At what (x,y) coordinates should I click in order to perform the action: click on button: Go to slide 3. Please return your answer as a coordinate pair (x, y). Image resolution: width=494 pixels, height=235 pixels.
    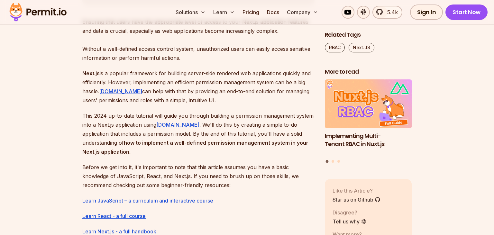
    Looking at the image, I should click on (339, 161).